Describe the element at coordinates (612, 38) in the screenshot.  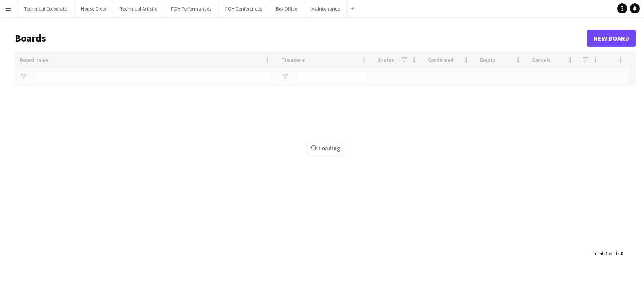
I see `a: New Board` at that location.